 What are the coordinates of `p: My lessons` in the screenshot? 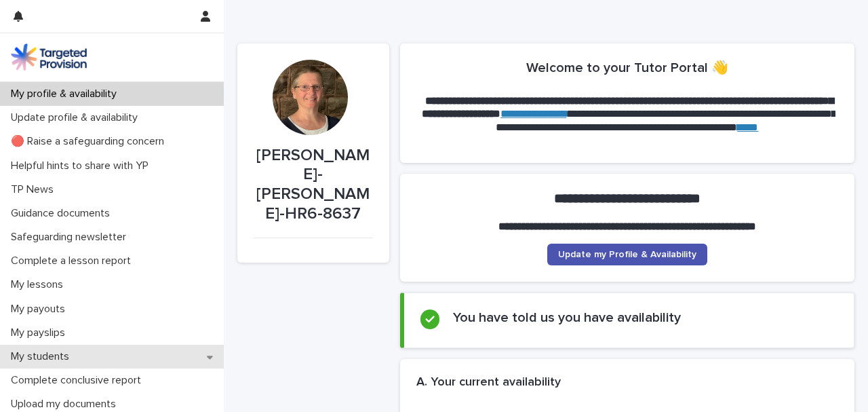 It's located at (39, 284).